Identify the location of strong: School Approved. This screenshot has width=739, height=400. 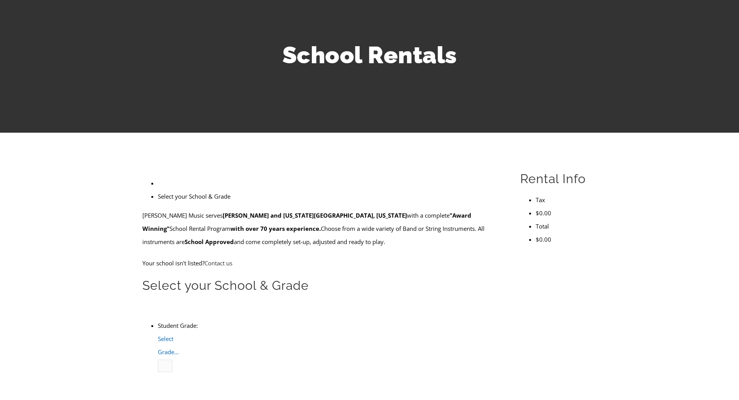
(209, 242).